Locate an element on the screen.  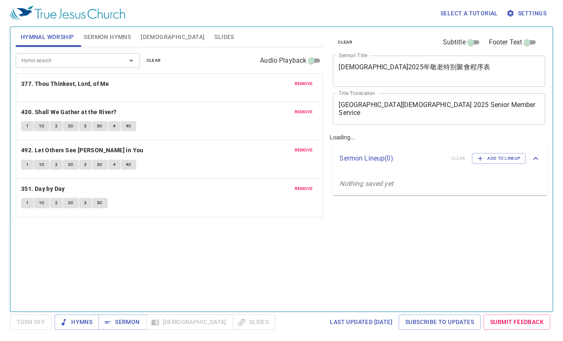
span: Subtitle is located at coordinates (454, 42).